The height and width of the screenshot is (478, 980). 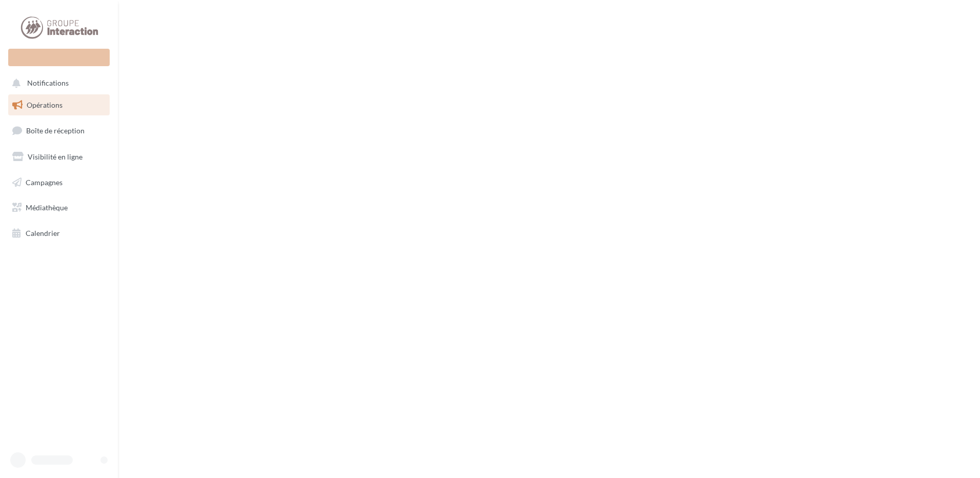 What do you see at coordinates (59, 208) in the screenshot?
I see `a: Médiathèque` at bounding box center [59, 208].